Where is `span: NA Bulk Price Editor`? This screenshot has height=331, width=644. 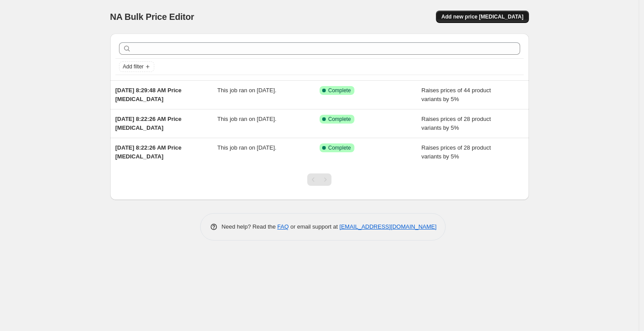 span: NA Bulk Price Editor is located at coordinates (152, 17).